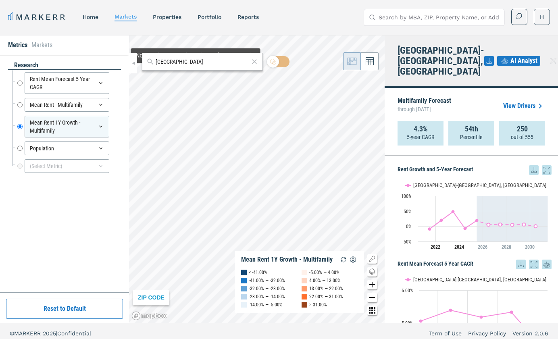 This screenshot has width=558, height=339. Describe the element at coordinates (487, 333) in the screenshot. I see `a: Privacy Policy` at that location.